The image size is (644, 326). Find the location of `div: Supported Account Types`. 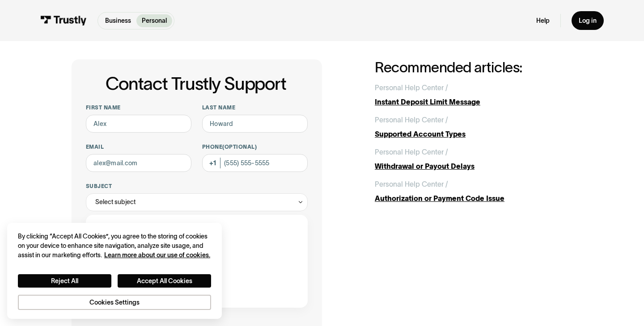

div: Supported Account Types is located at coordinates (473, 134).